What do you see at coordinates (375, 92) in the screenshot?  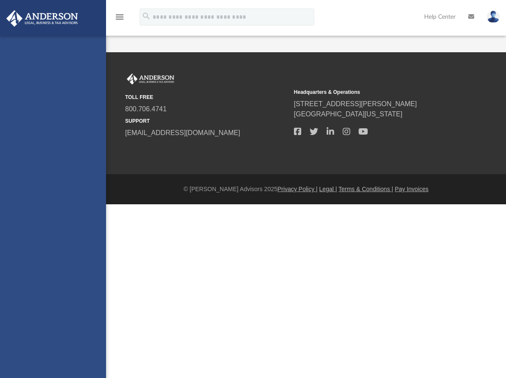 I see `small: Headquarters & Operations` at bounding box center [375, 92].